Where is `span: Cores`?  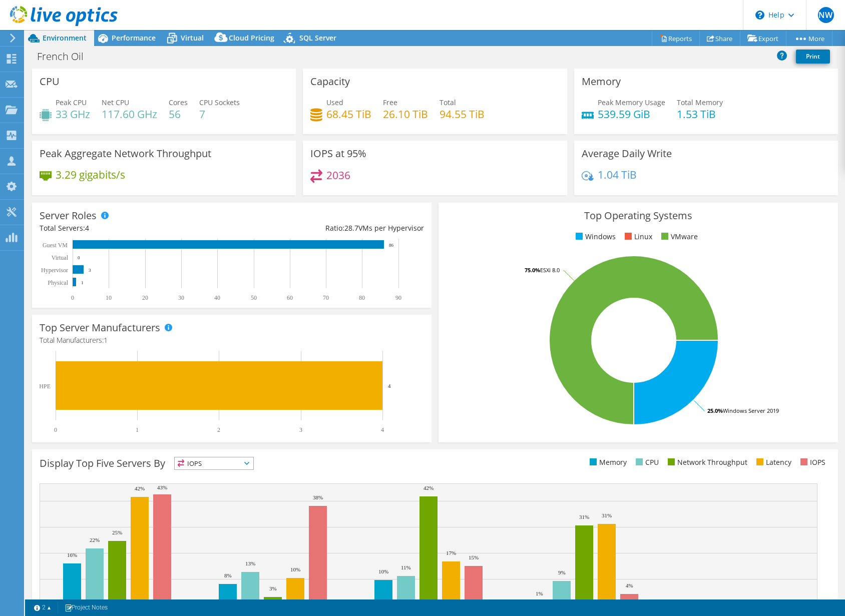
span: Cores is located at coordinates (178, 102).